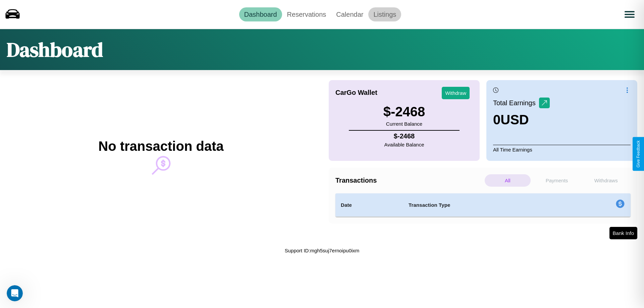  What do you see at coordinates (307, 14) in the screenshot?
I see `a: Reservations` at bounding box center [307, 14].